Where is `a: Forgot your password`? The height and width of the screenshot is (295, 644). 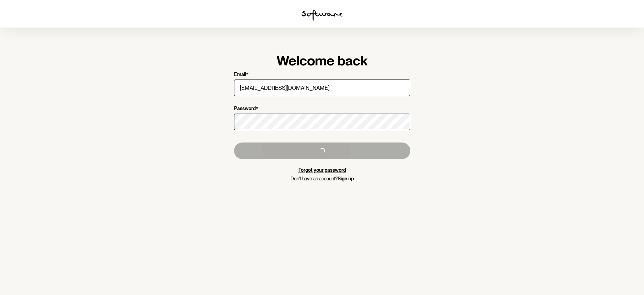 a: Forgot your password is located at coordinates (322, 170).